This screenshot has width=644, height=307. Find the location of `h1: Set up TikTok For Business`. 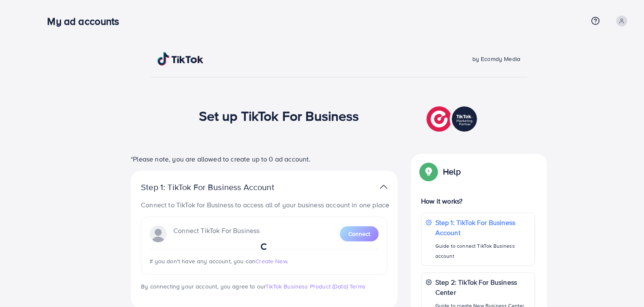

h1: Set up TikTok For Business is located at coordinates (279, 116).